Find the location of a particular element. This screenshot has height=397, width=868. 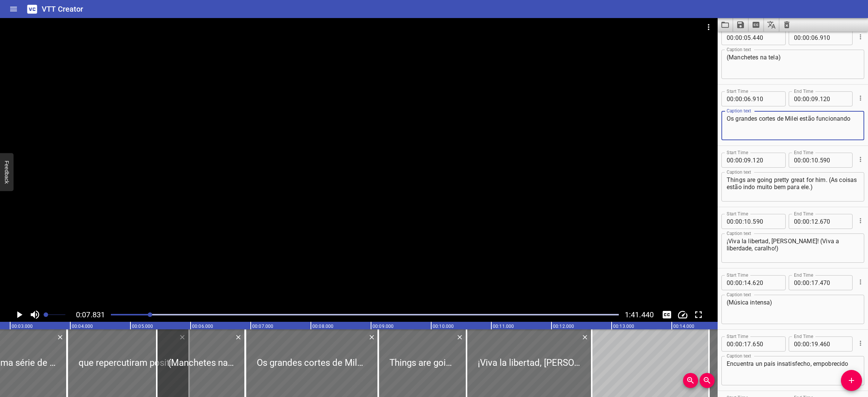

button: Toggle fullscreen is located at coordinates (698, 315).